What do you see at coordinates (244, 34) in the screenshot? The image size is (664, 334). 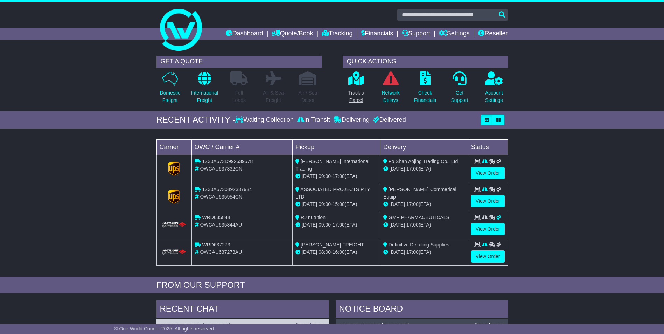 I see `a: Dashboard` at bounding box center [244, 34].